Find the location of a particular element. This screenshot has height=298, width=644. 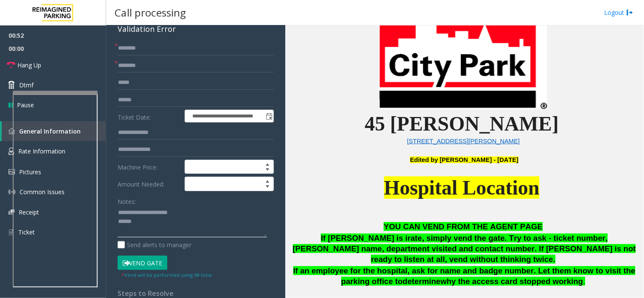

label: Machine Price: is located at coordinates (149, 167).